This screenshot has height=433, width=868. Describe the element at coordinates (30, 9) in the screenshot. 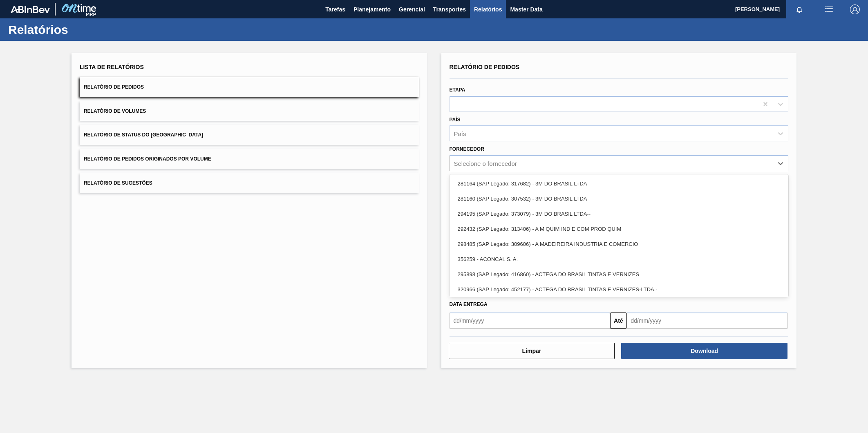

I see `img: TNhmsLtSVTkK8tSr43FrP2fwEKptu5GPRR3wAAAABJRU5ErkJggg==` at that location.